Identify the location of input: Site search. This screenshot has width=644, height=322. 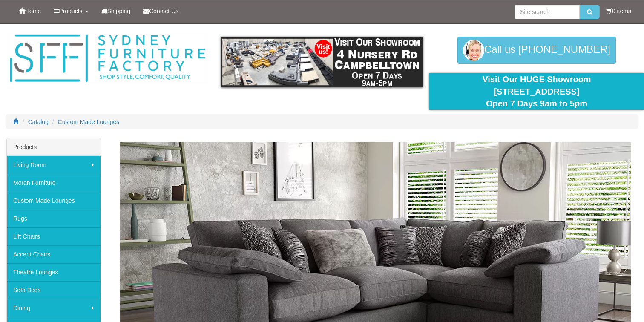
(547, 12).